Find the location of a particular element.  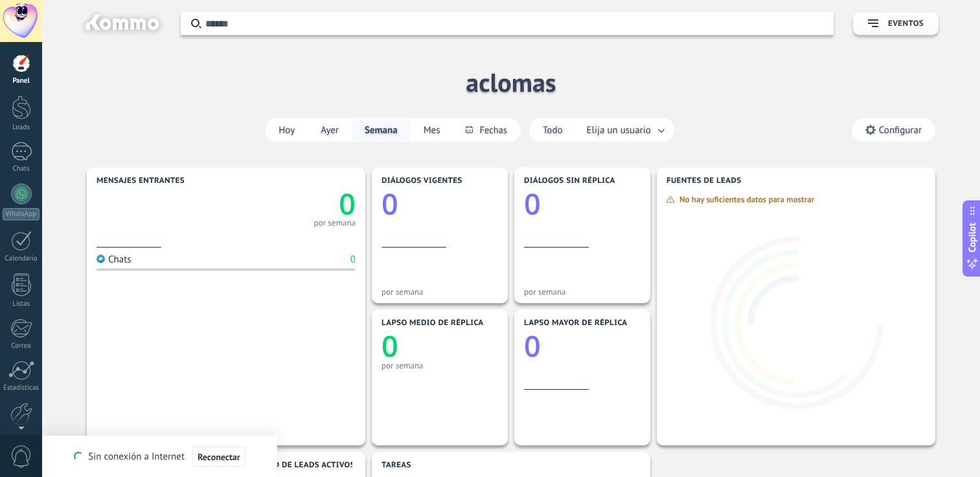

div: No hay suficientes datos para mostrar is located at coordinates (744, 199).